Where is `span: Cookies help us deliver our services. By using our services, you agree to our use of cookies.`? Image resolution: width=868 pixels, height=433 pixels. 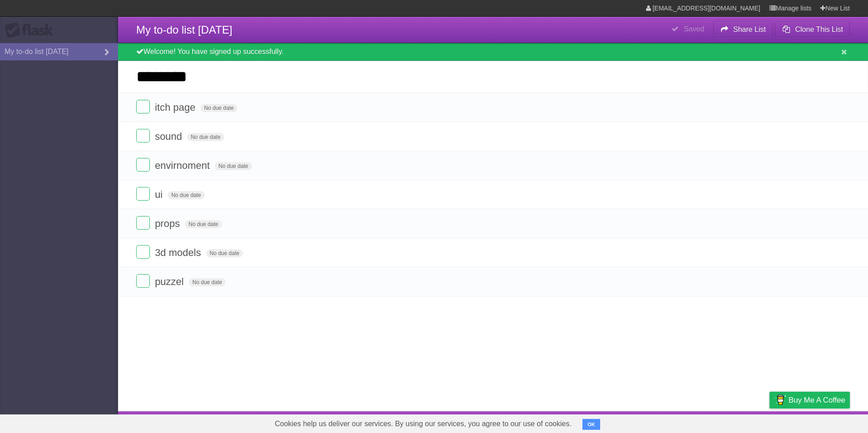
span: Cookies help us deliver our services. By using our services, you agree to our use of cookies. is located at coordinates (424, 424).